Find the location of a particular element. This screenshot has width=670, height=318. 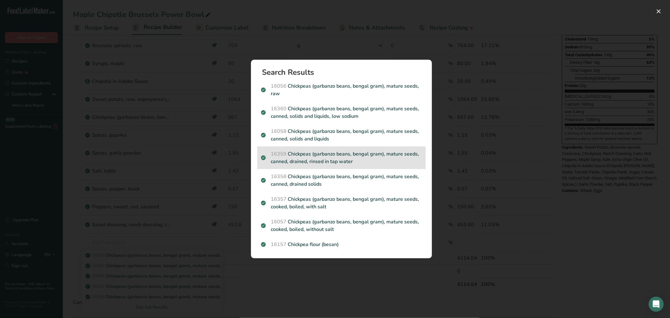

span: 16360 is located at coordinates (279, 109).